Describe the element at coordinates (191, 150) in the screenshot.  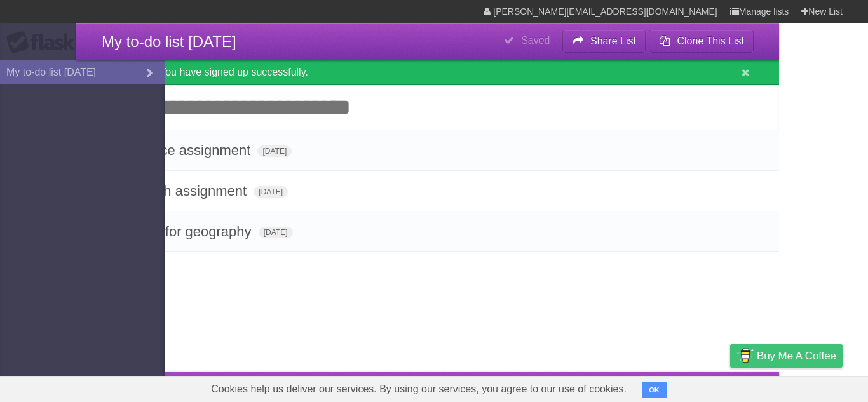
I see `span: science assignment` at that location.